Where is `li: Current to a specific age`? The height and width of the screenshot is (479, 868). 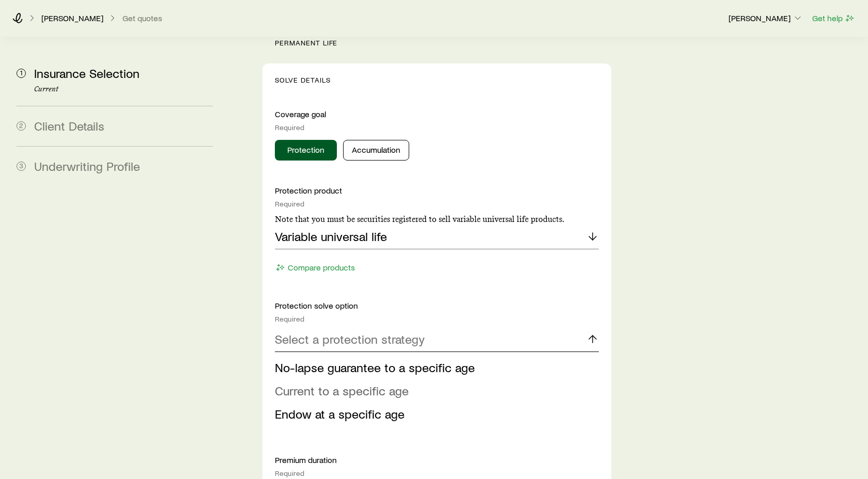
li: Current to a specific age is located at coordinates (434, 391).